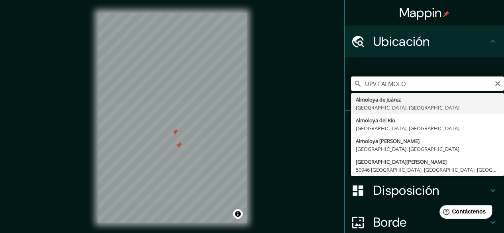 Image resolution: width=504 pixels, height=233 pixels. What do you see at coordinates (428, 84) in the screenshot?
I see `input: Elige tu ciudad o zona` at bounding box center [428, 84].